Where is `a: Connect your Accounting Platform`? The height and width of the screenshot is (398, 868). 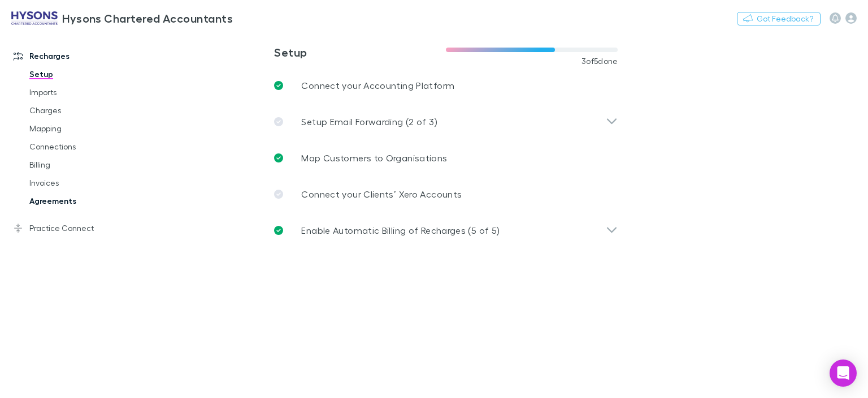 a: Connect your Accounting Platform is located at coordinates (446, 86).